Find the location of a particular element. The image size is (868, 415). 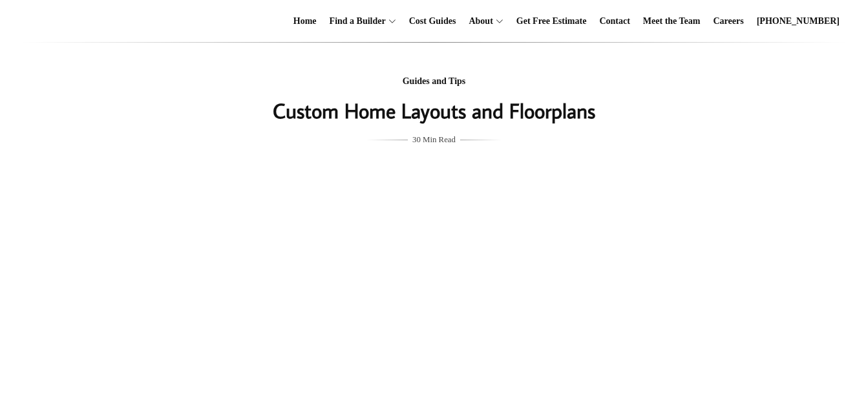

a: Meet the Team is located at coordinates (672, 21).